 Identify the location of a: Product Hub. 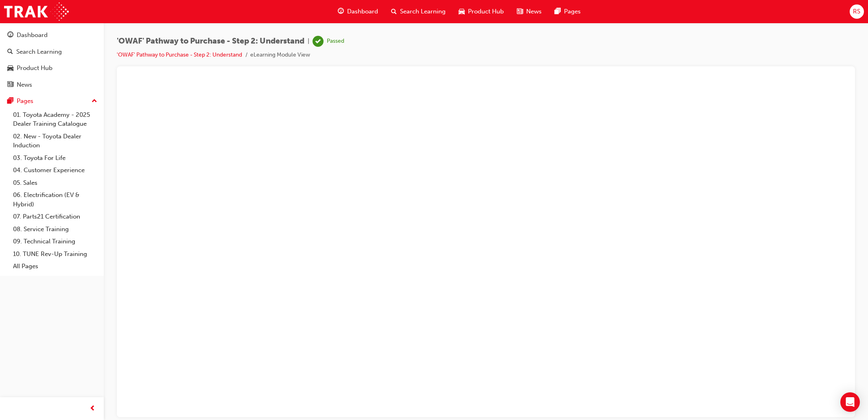
(52, 68).